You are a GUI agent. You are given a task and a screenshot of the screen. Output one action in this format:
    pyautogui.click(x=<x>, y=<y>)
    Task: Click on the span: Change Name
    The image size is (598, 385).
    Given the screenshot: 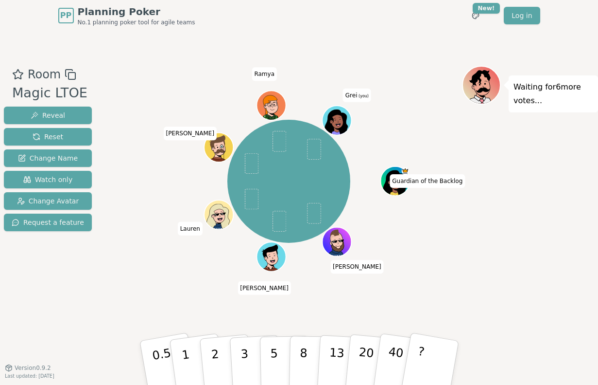 What is the action you would take?
    pyautogui.click(x=48, y=158)
    